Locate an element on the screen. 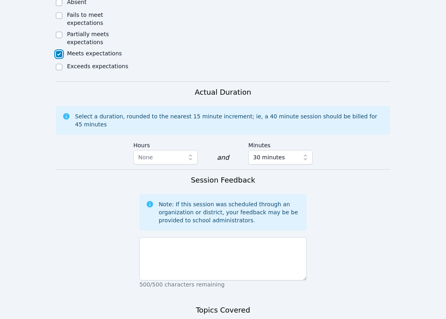 Image resolution: width=446 pixels, height=319 pixels. p: 500/500 characters remaining is located at coordinates (223, 285).